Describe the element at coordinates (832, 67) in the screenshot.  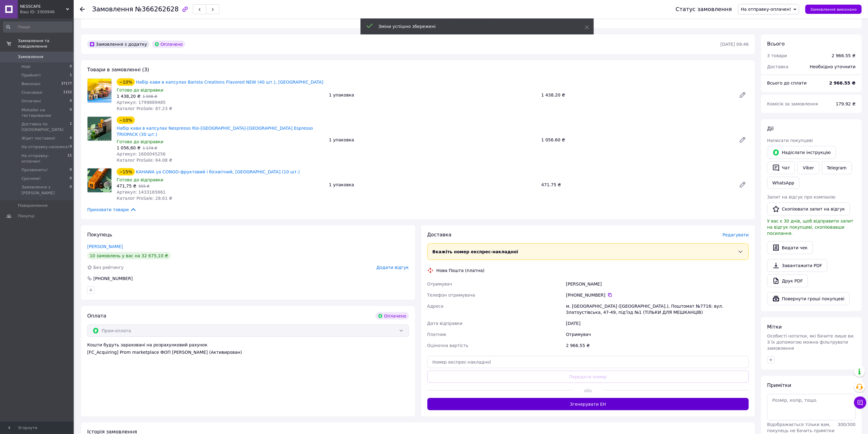
I see `div: Необхідно уточнити` at that location.